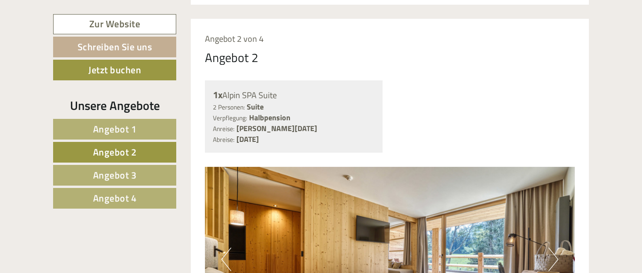 The image size is (642, 273). Describe the element at coordinates (115, 152) in the screenshot. I see `span: Angebot 2` at that location.